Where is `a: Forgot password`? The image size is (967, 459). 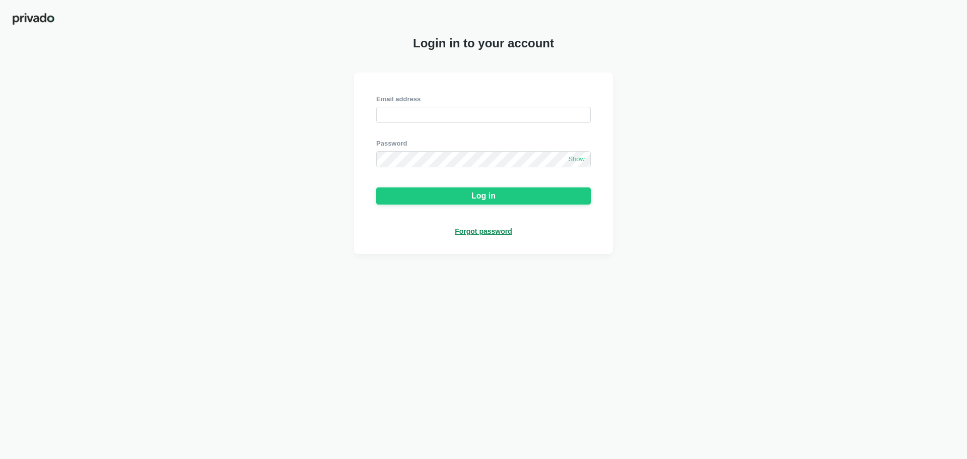 a: Forgot password is located at coordinates (483, 231).